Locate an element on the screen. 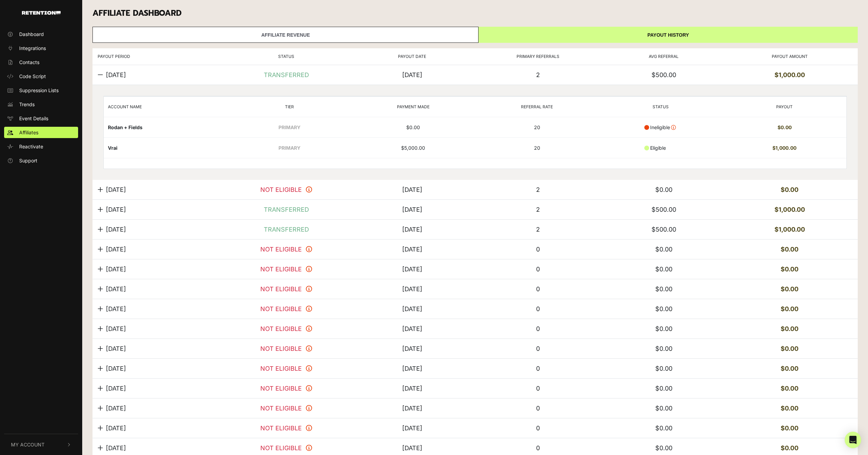 The image size is (868, 455). button: My Account is located at coordinates (41, 444).